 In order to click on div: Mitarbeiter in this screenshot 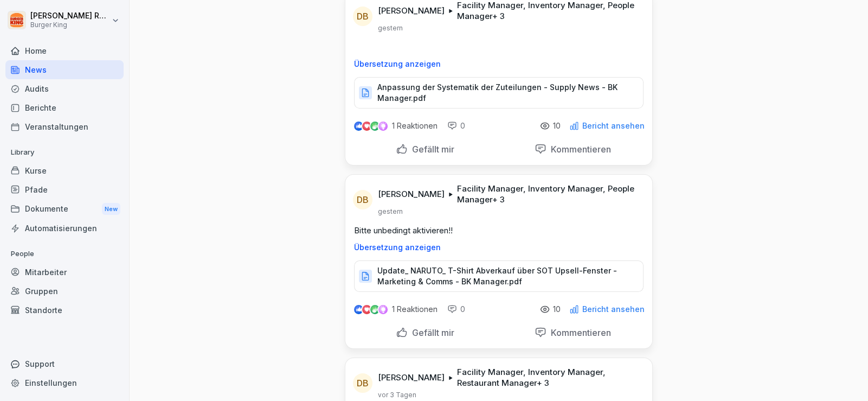, I will do `click(65, 272)`.